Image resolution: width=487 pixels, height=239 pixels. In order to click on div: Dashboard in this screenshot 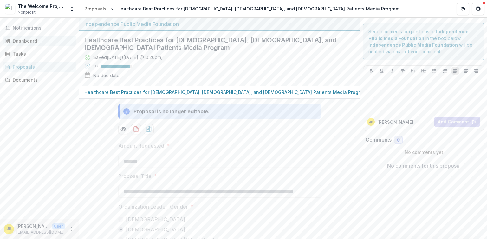, I will do `click(42, 41)`.